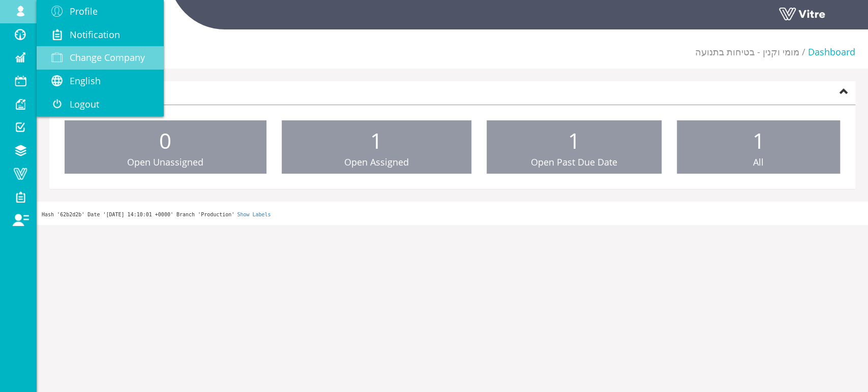 Image resolution: width=868 pixels, height=392 pixels. Describe the element at coordinates (747, 52) in the screenshot. I see `a: מומי וקנין - בטיחות בתנועה` at that location.